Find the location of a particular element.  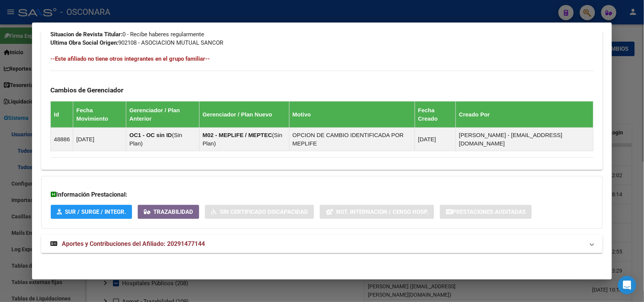

td: 48886 is located at coordinates (62, 139).